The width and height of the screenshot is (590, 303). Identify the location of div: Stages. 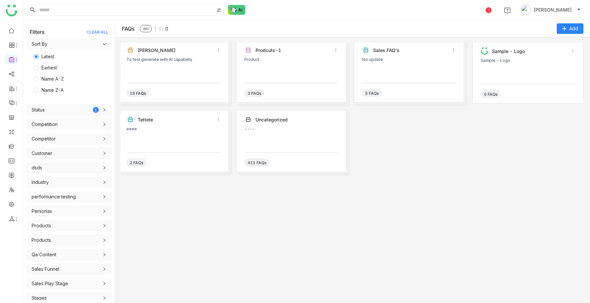
(39, 298).